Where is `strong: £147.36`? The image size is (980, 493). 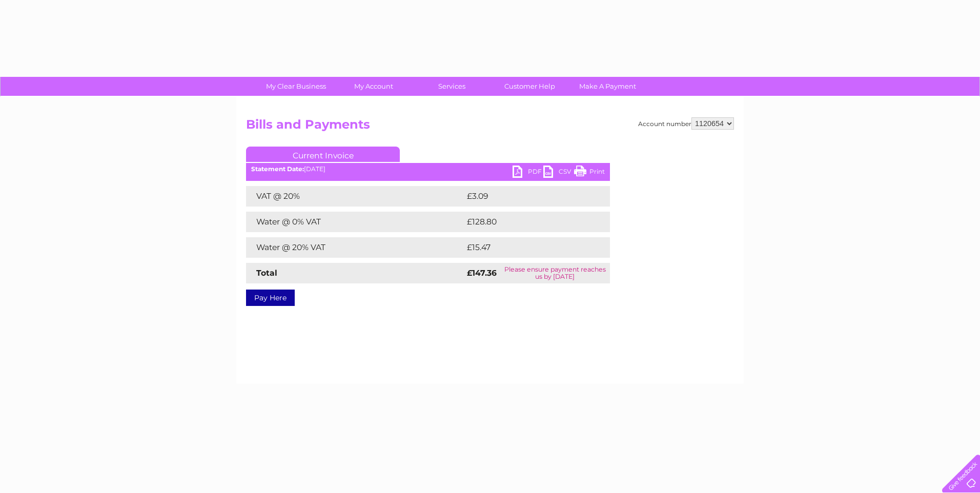 strong: £147.36 is located at coordinates (482, 272).